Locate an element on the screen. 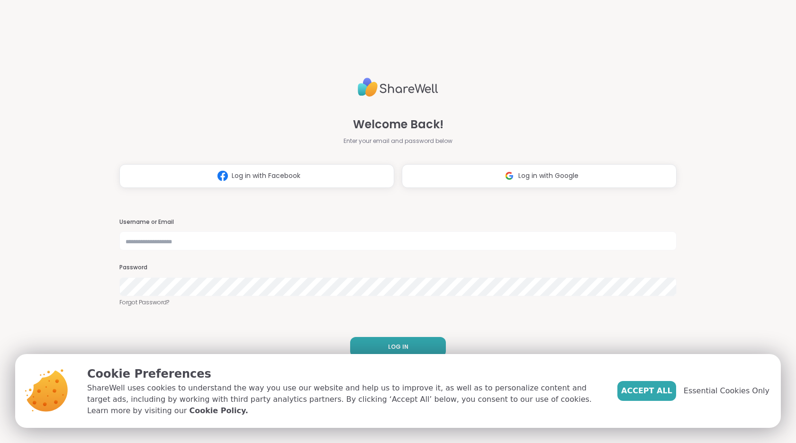 The image size is (796, 443). h3: Password is located at coordinates (398, 268).